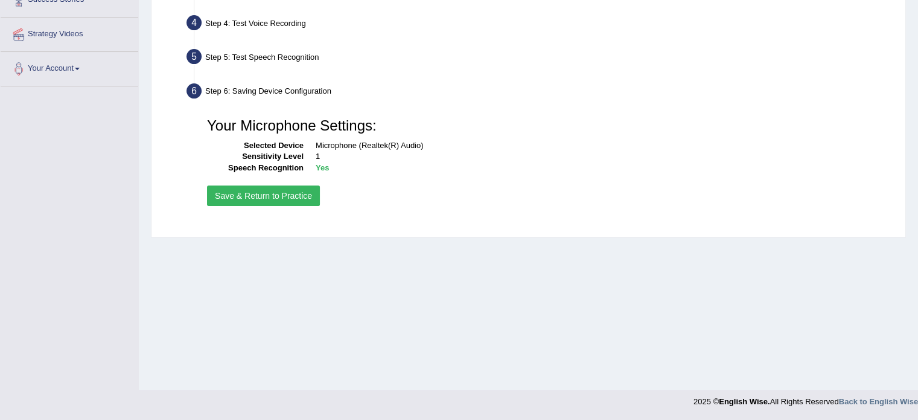  I want to click on dt: Sensitivity Level, so click(255, 156).